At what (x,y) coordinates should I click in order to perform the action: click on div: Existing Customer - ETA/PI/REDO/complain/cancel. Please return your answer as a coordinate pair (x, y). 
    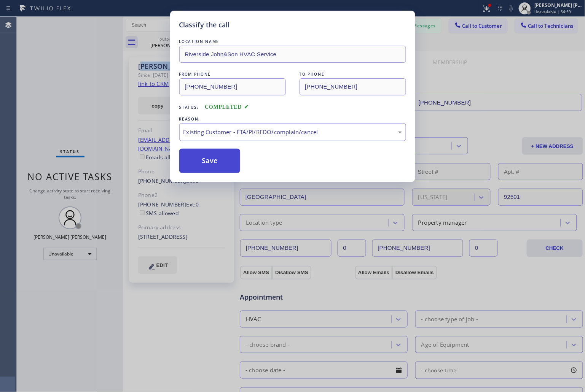
    Looking at the image, I should click on (292, 132).